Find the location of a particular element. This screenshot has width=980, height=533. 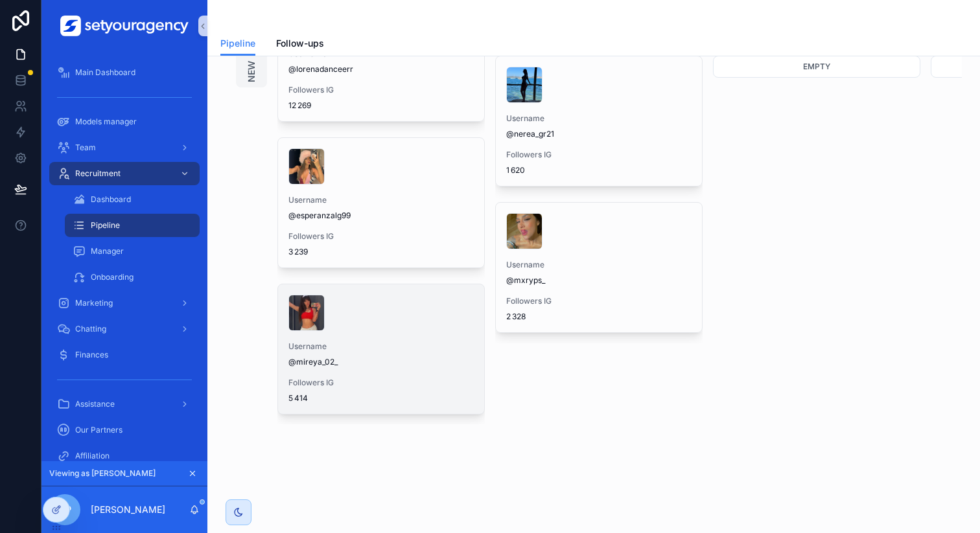

span: Marketing is located at coordinates (94, 303).